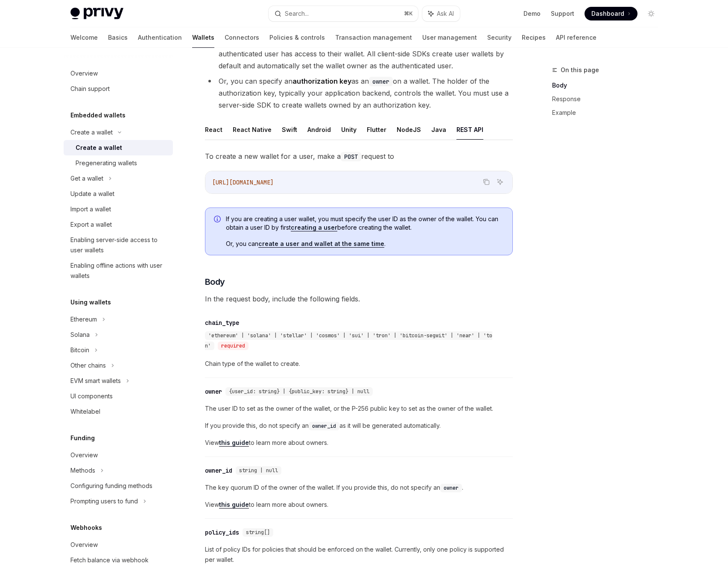  Describe the element at coordinates (203, 37) in the screenshot. I see `a: Wallets` at that location.